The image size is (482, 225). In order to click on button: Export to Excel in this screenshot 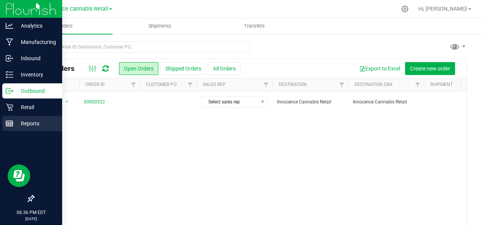, I will do `click(380, 69)`.